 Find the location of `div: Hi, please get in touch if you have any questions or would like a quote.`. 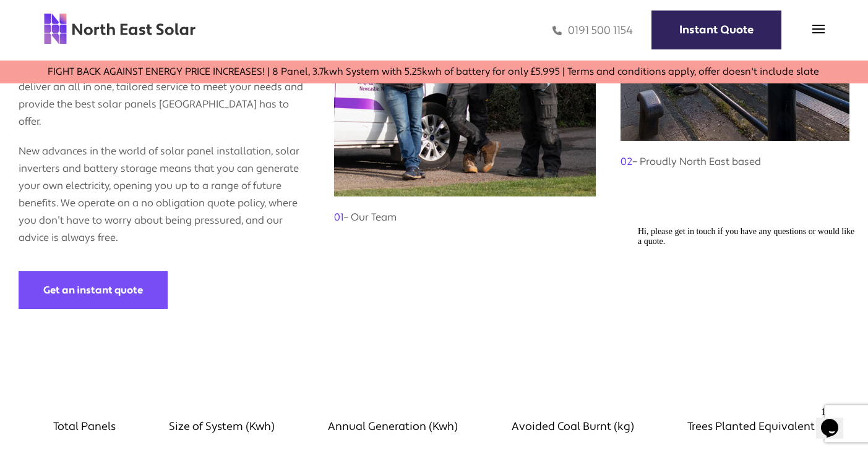

div: Hi, please get in touch if you have any questions or would like a quote. is located at coordinates (116, 15).